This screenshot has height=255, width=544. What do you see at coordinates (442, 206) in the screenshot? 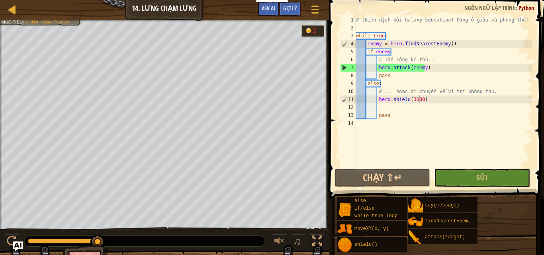
I see `span: say(message)` at bounding box center [442, 206].